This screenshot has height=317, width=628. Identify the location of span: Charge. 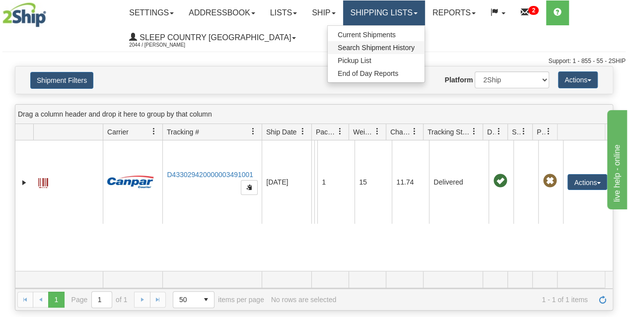
(401, 132).